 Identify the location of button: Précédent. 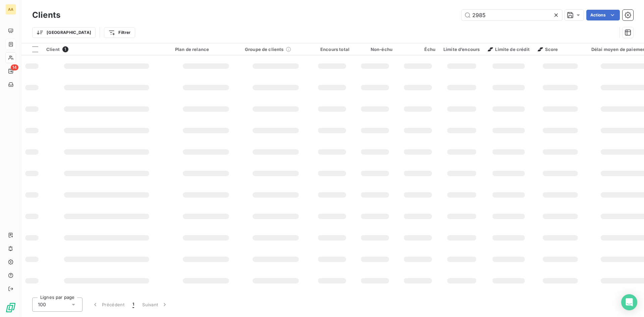
(108, 304).